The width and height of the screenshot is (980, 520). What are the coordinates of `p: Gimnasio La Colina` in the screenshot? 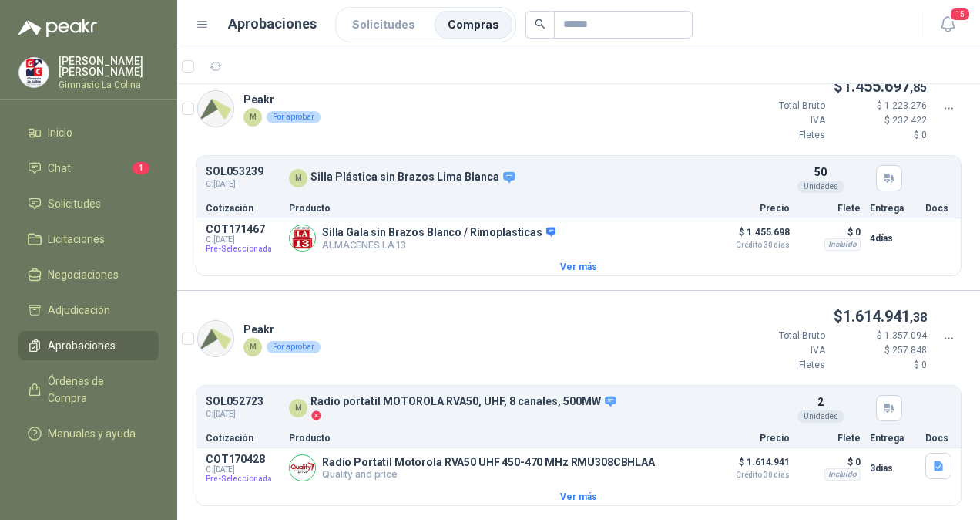 It's located at (109, 85).